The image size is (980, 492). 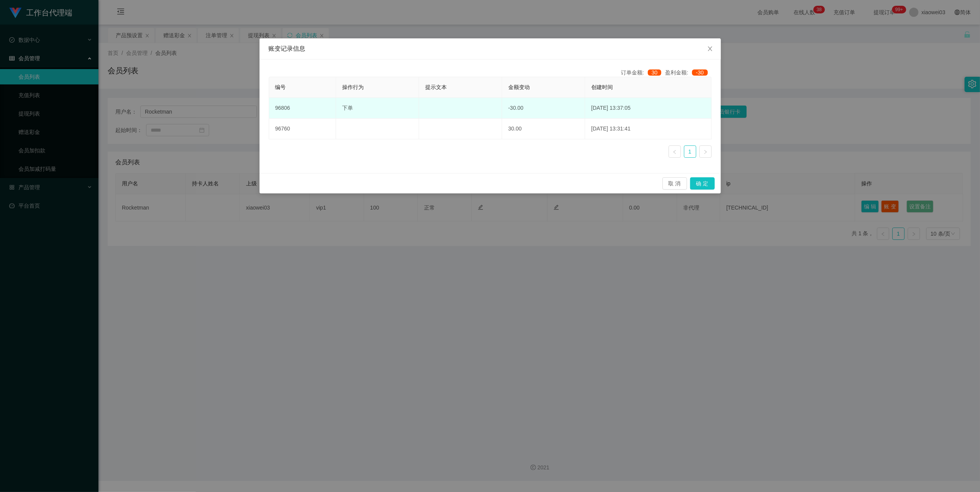 What do you see at coordinates (353, 87) in the screenshot?
I see `span: 操作行为` at bounding box center [353, 87].